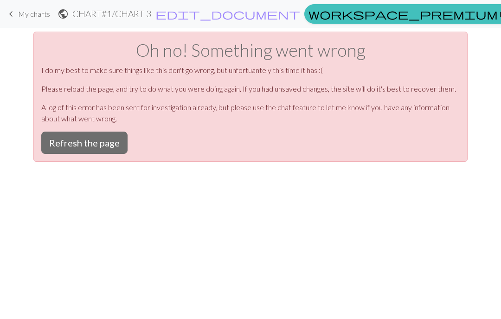 The height and width of the screenshot is (319, 501). Describe the element at coordinates (112, 13) in the screenshot. I see `h2: CHART#1 / CHART 3` at that location.